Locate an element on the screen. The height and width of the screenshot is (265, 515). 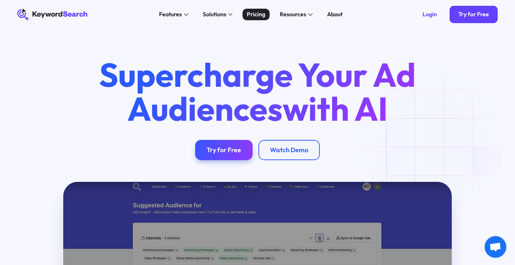
h1: Supercharge Your Ad Audiences is located at coordinates (257, 91).